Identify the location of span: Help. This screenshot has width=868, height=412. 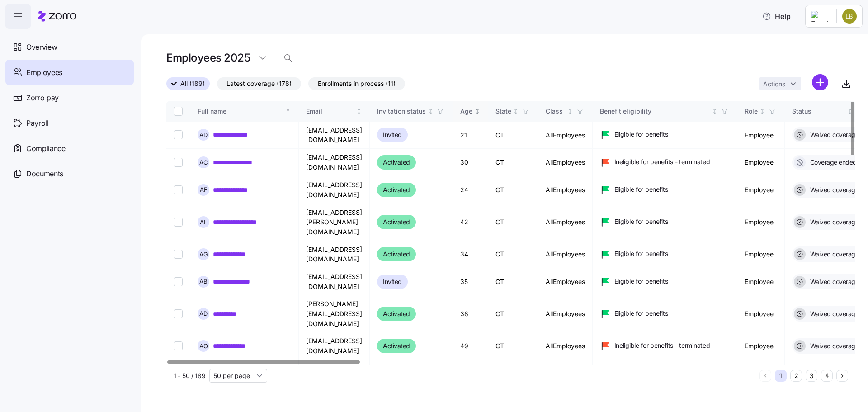
(776, 16).